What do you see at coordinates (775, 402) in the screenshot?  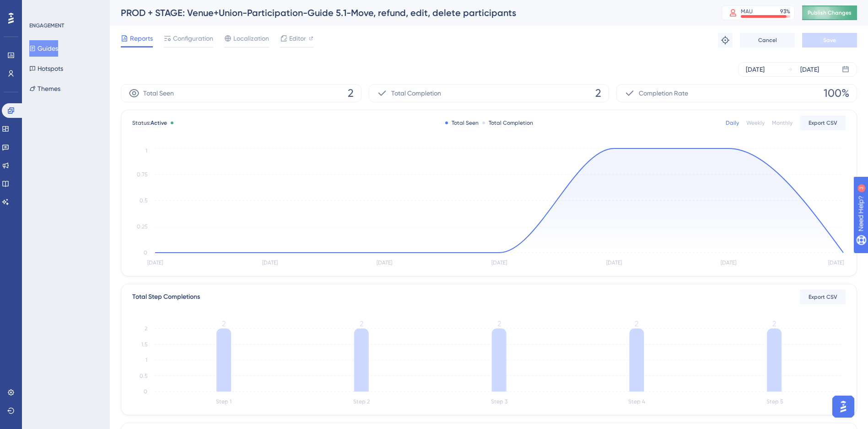 I see `tspan: Step 5` at bounding box center [775, 402].